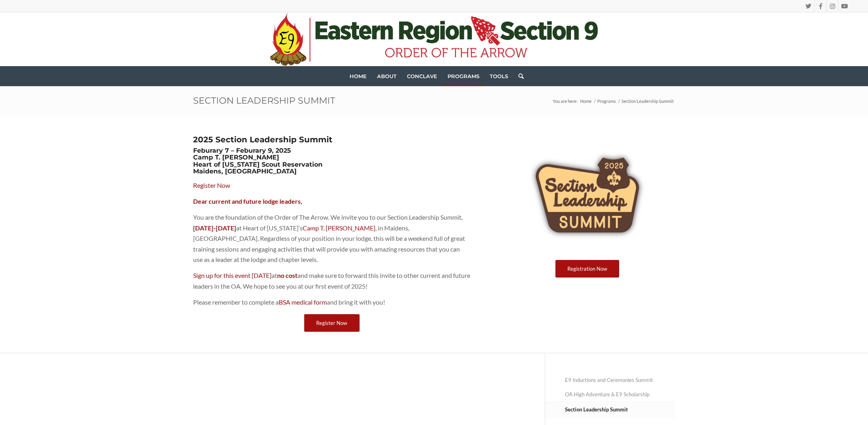 This screenshot has height=425, width=868. I want to click on a: Search, so click(518, 76).